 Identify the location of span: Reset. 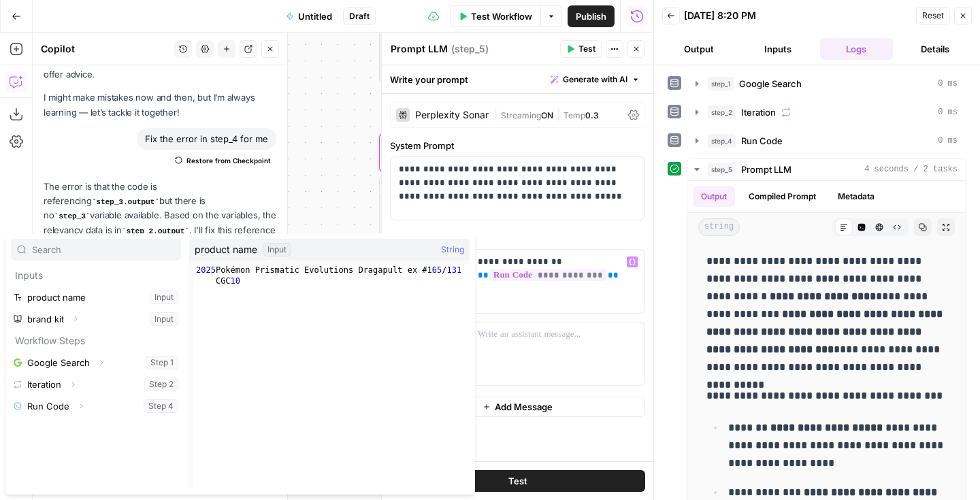
(932, 15).